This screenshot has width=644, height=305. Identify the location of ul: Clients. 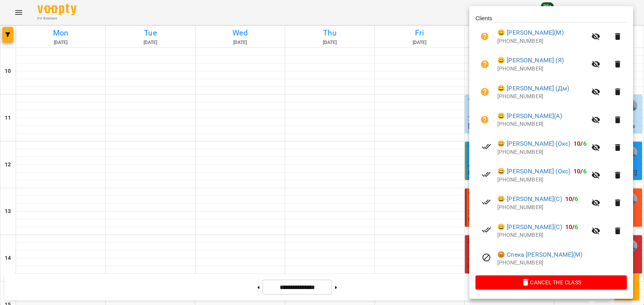
(551, 145).